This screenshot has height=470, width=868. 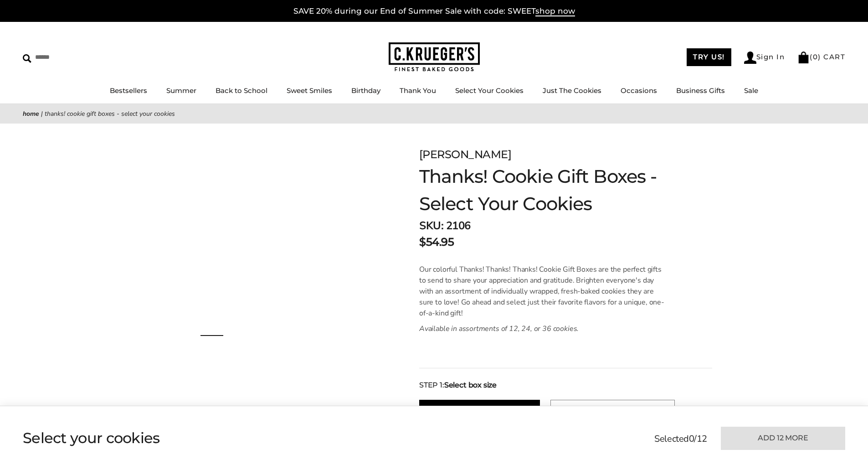 What do you see at coordinates (241, 90) in the screenshot?
I see `a: Back to School` at bounding box center [241, 90].